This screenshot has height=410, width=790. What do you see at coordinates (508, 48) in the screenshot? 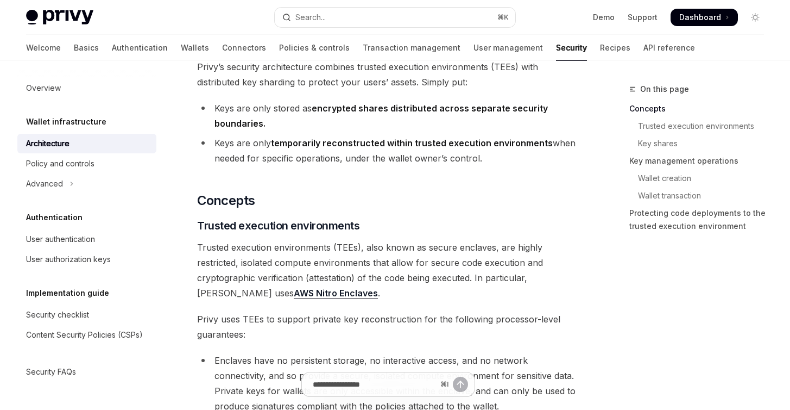
I see `a: User management` at bounding box center [508, 48].